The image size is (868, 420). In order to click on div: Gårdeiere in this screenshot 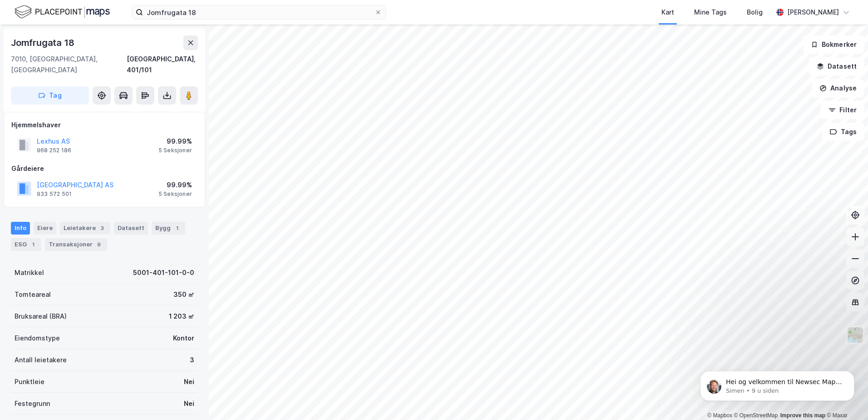, I will do `click(104, 169)`.